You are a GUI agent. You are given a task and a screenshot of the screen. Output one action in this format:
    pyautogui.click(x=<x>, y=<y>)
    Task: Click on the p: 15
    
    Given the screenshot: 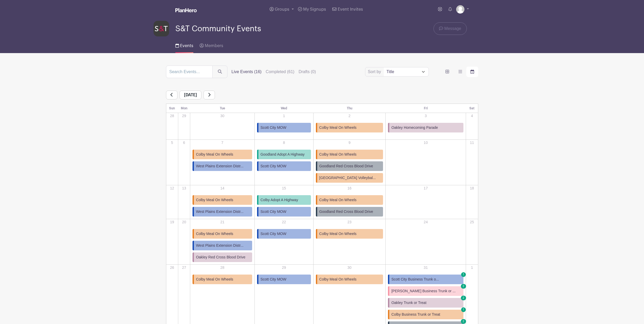 What is the action you would take?
    pyautogui.click(x=284, y=188)
    